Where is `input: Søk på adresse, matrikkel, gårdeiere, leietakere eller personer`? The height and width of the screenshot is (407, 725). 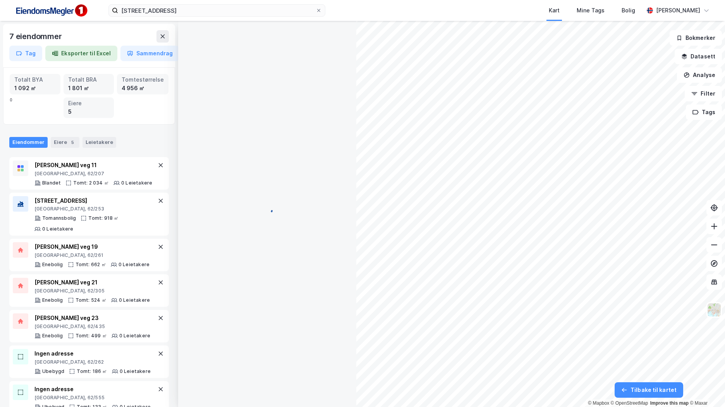 input: Søk på adresse, matrikkel, gårdeiere, leietakere eller personer is located at coordinates (217, 10).